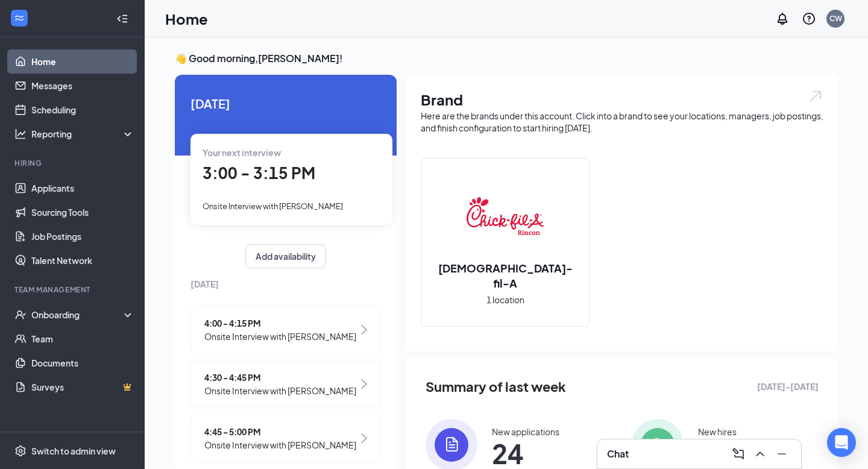  What do you see at coordinates (717, 431) in the screenshot?
I see `div: New hires` at bounding box center [717, 431].